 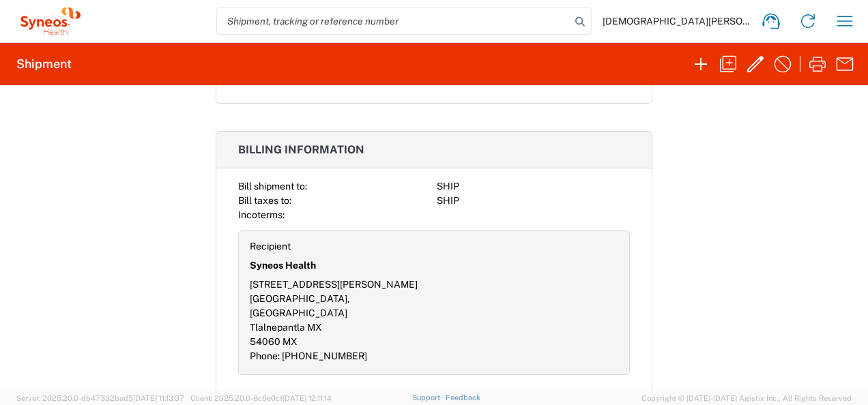 What do you see at coordinates (394, 21) in the screenshot?
I see `input: Shipment, tracking or reference number` at bounding box center [394, 21].